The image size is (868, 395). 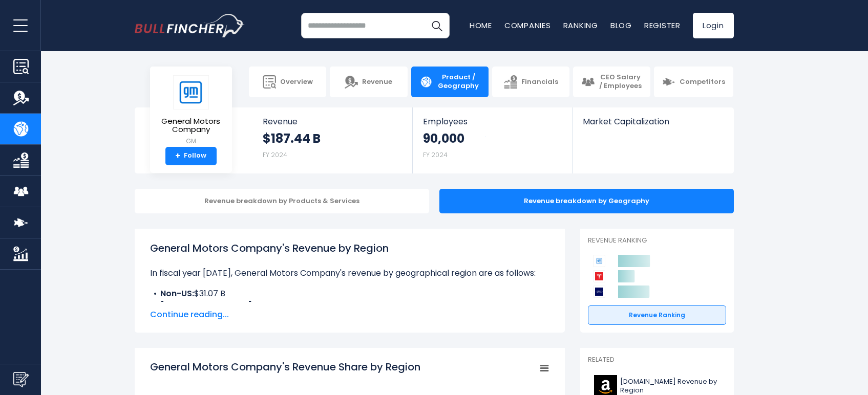 What do you see at coordinates (653, 121) in the screenshot?
I see `span: Market Capitalization` at bounding box center [653, 121].